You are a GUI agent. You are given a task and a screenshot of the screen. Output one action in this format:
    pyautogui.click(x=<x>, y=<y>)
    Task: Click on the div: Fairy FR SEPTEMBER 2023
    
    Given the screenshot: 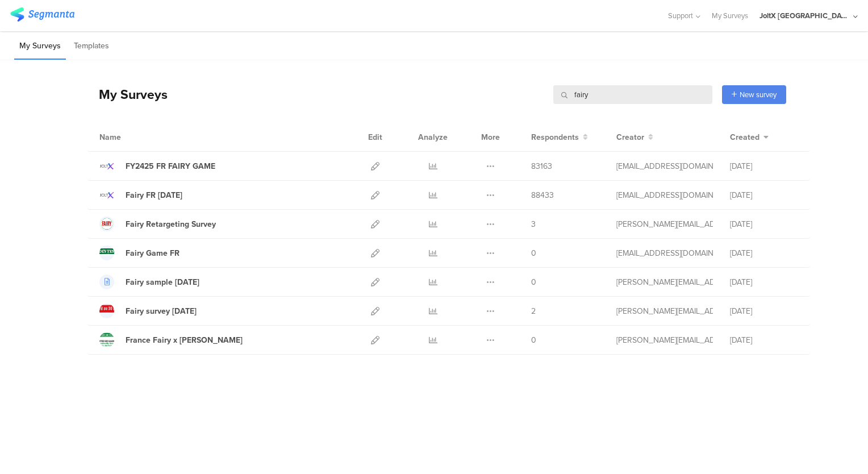 What is the action you would take?
    pyautogui.click(x=154, y=195)
    